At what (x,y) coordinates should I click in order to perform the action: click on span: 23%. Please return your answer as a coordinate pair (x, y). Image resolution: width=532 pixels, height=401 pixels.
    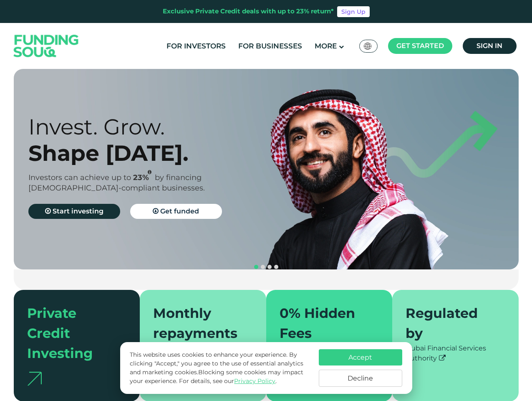
    Looking at the image, I should click on (144, 177).